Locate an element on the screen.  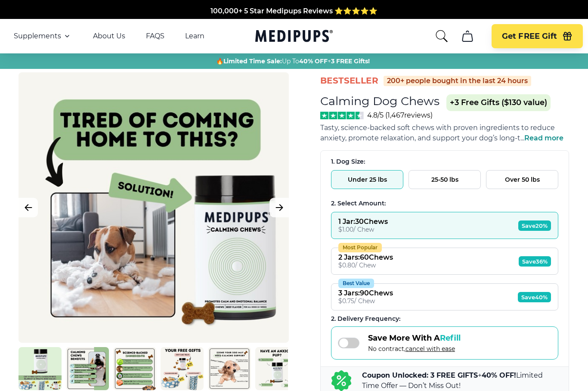
a: FAQS is located at coordinates (155, 36).